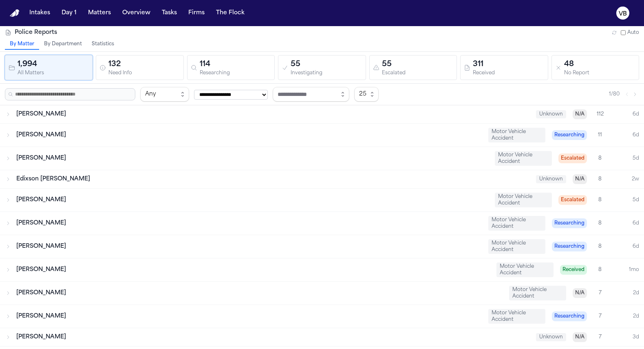 The width and height of the screenshot is (644, 349). Describe the element at coordinates (53, 64) in the screenshot. I see `div: 1,994` at that location.